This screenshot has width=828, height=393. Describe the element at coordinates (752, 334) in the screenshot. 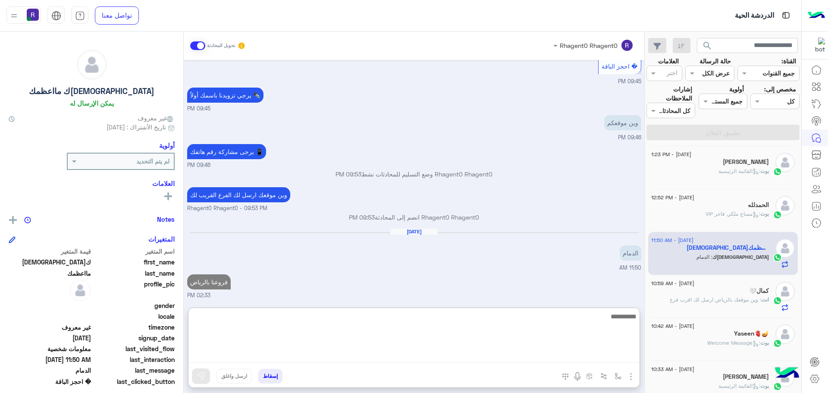

I see `h5: Yaseen🫀🪔` at that location.